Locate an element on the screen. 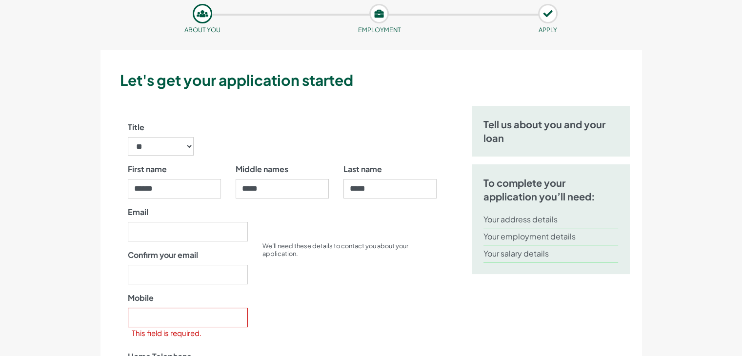 The height and width of the screenshot is (356, 742). label: Email is located at coordinates (138, 212).